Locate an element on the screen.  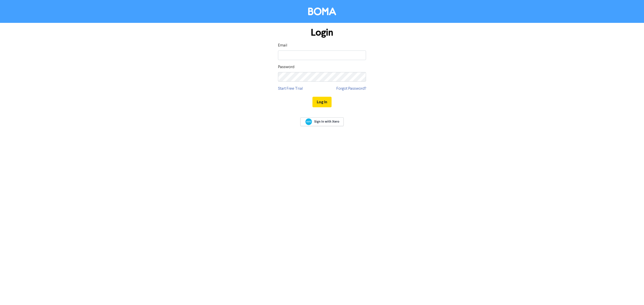
div: Chat Widget is located at coordinates (631, 293).